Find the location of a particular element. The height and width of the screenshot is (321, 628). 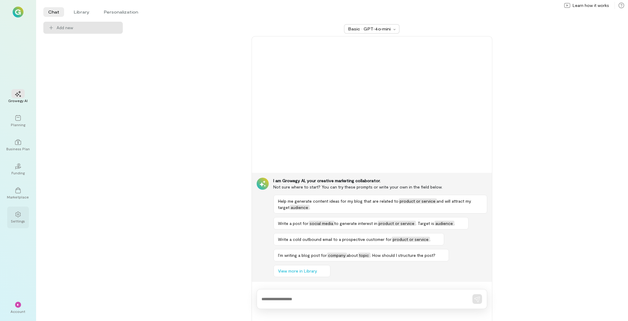

span: about is located at coordinates (352, 255).